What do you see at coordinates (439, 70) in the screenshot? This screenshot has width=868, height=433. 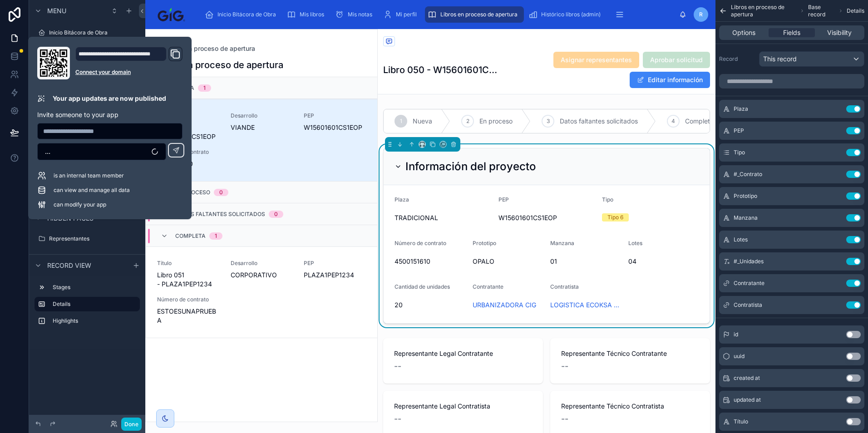 I see `h1: Libro 050 - W15601601CS1EOP` at bounding box center [439, 70].